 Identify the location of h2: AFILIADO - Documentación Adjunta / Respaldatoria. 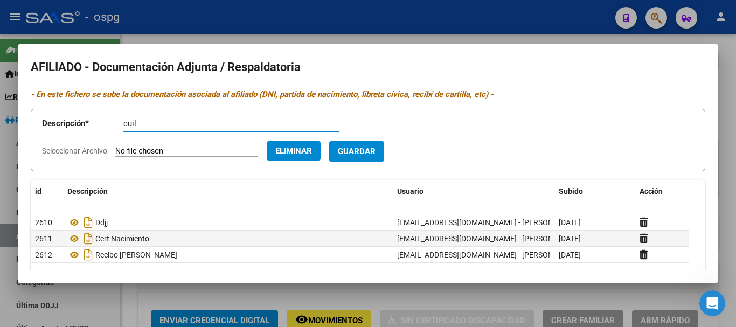
(368, 67).